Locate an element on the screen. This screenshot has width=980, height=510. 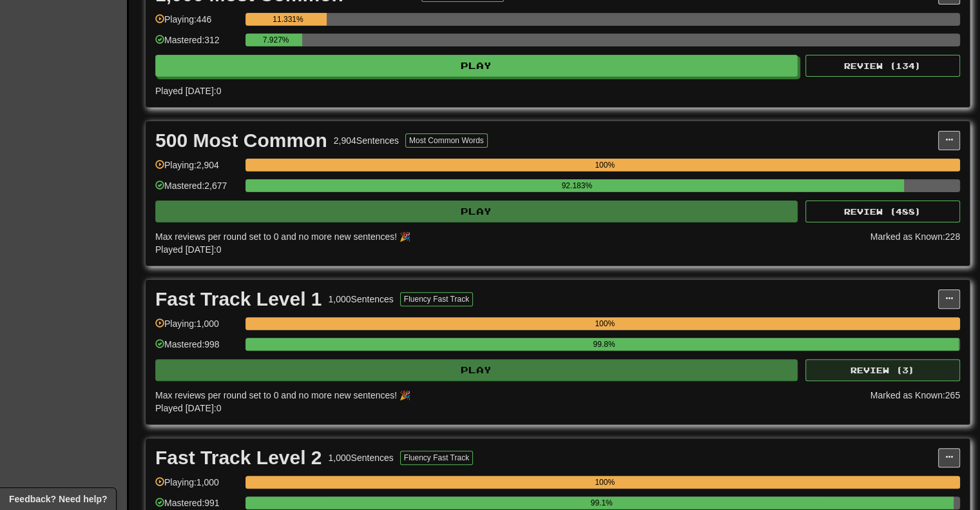
div: Playing: 2,904 is located at coordinates (197, 169).